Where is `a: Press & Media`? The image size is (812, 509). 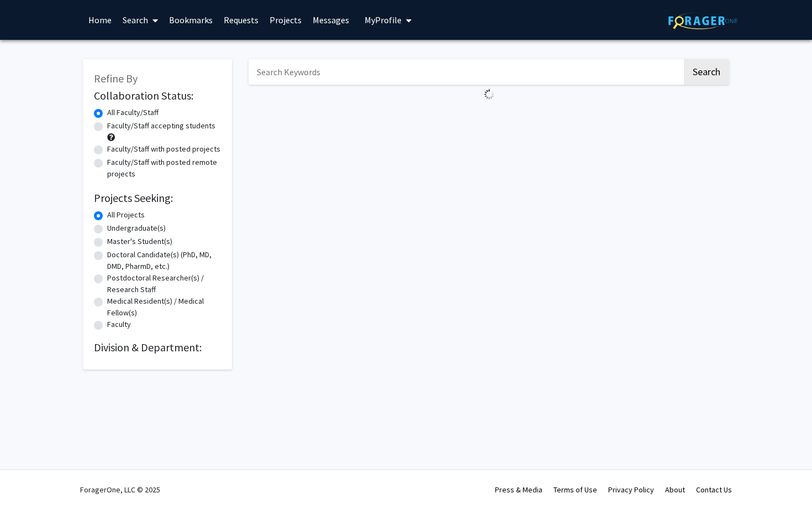 a: Press & Media is located at coordinates (519, 489).